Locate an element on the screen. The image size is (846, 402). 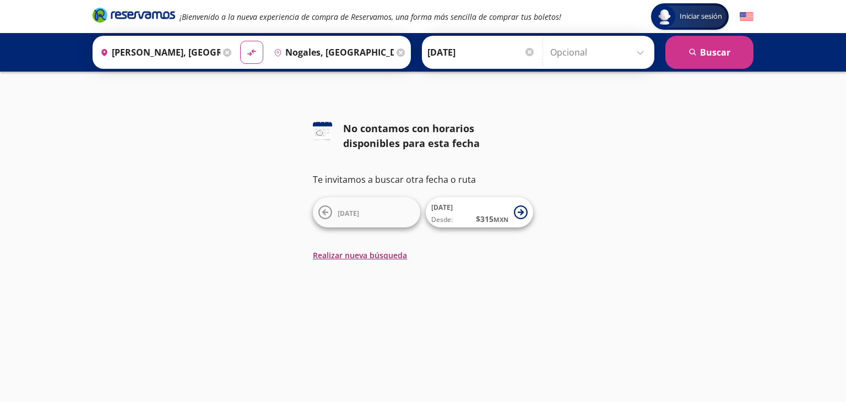
input: Opcional is located at coordinates (599, 52).